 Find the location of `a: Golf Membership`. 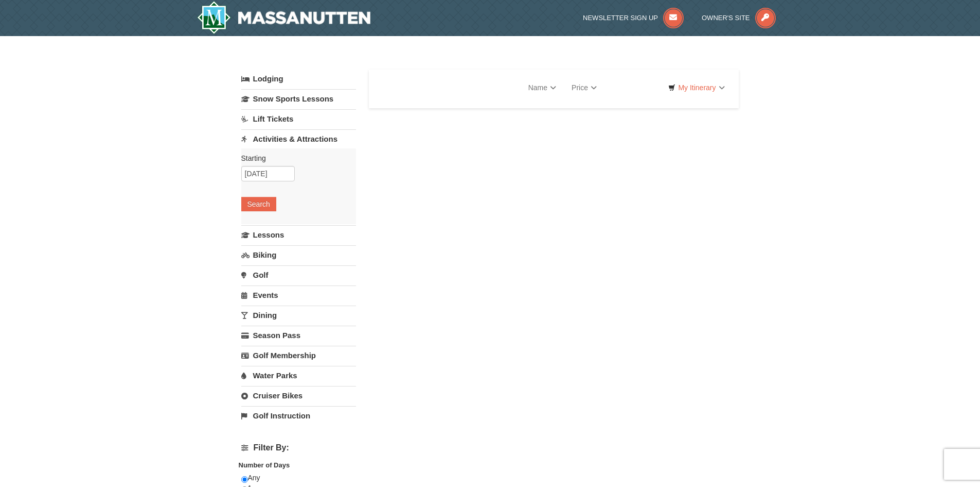

a: Golf Membership is located at coordinates (298, 355).